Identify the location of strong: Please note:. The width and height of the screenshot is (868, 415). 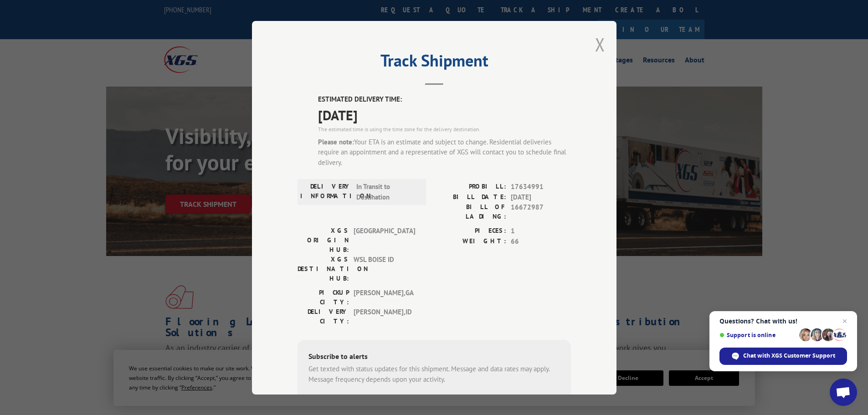
(336, 141).